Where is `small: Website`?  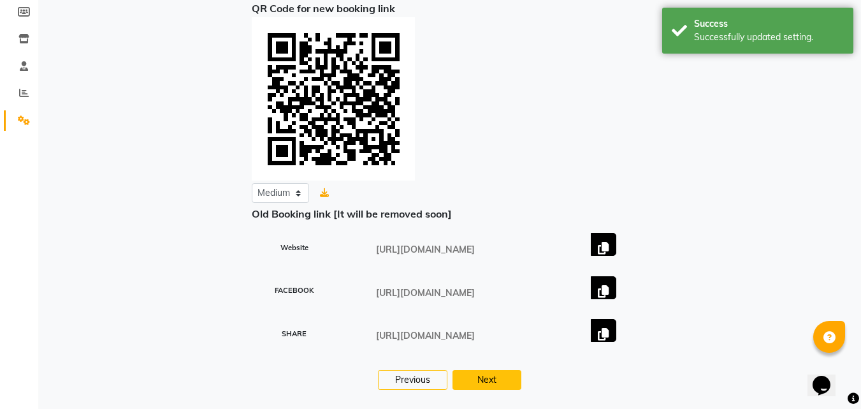
small: Website is located at coordinates (294, 247).